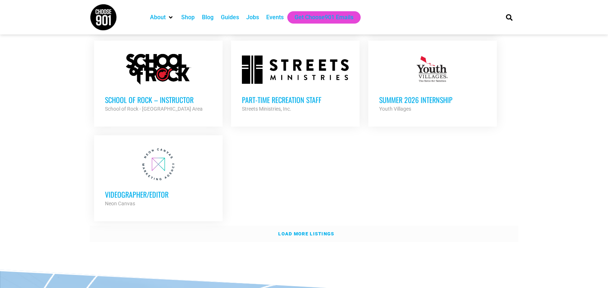  What do you see at coordinates (158, 17) in the screenshot?
I see `a: About` at bounding box center [158, 17].